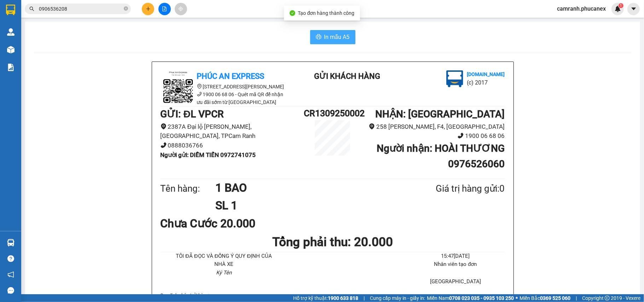 This screenshot has width=644, height=302. What do you see at coordinates (555, 298) in the screenshot?
I see `strong: 0369 525 060` at bounding box center [555, 298].